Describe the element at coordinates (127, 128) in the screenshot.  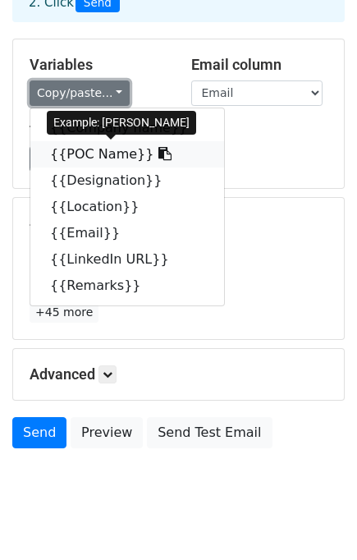
I see `a: {{Company name}}` at that location.